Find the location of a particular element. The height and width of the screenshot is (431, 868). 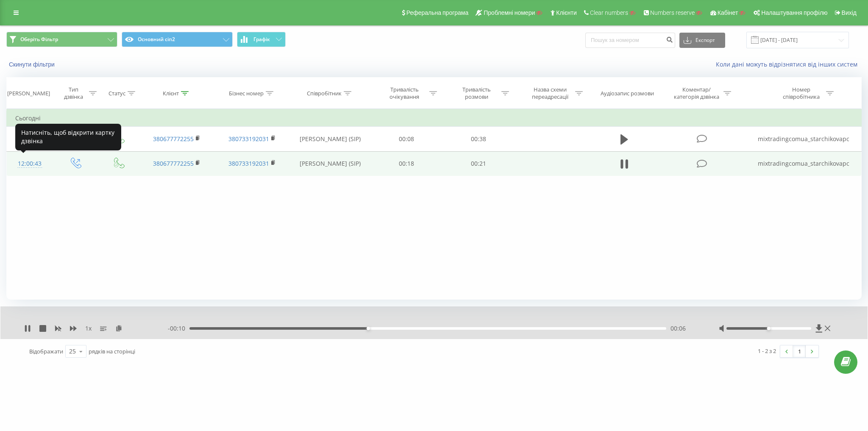

button: Графік is located at coordinates (261, 40).